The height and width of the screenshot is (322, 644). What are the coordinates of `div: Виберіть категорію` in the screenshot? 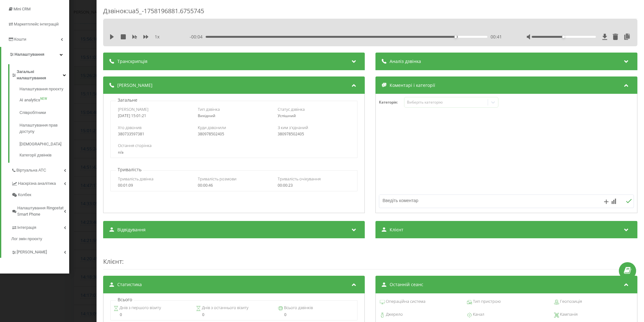 It's located at (446, 102).